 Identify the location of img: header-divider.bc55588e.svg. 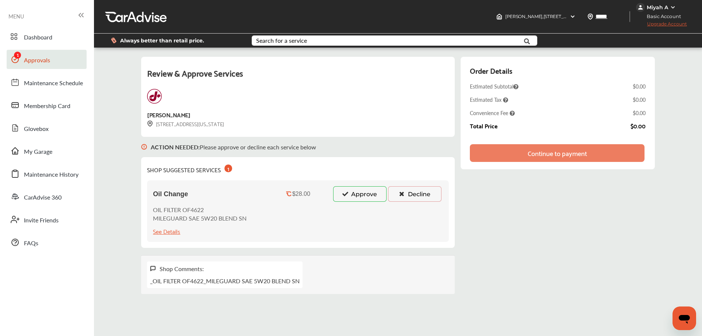
(630, 17).